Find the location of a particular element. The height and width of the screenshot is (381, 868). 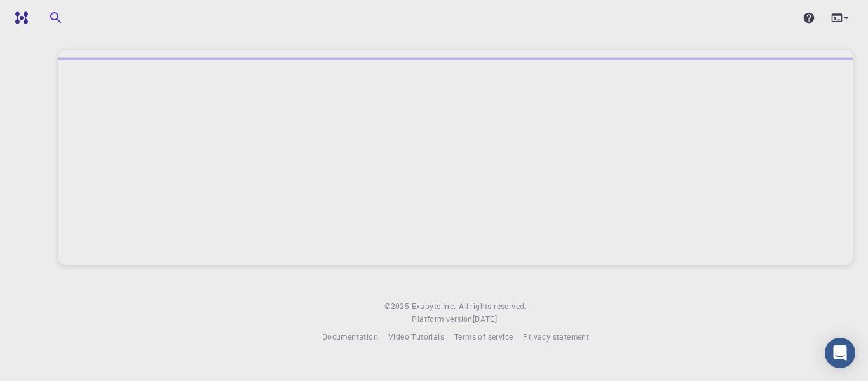

div: Open Intercom Messenger is located at coordinates (840, 353).